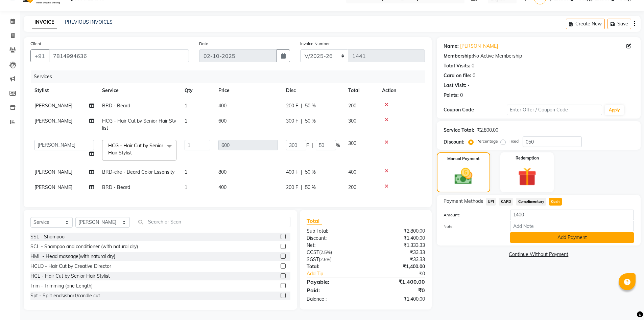 The image size is (644, 320). I want to click on span: CGST, so click(313, 252).